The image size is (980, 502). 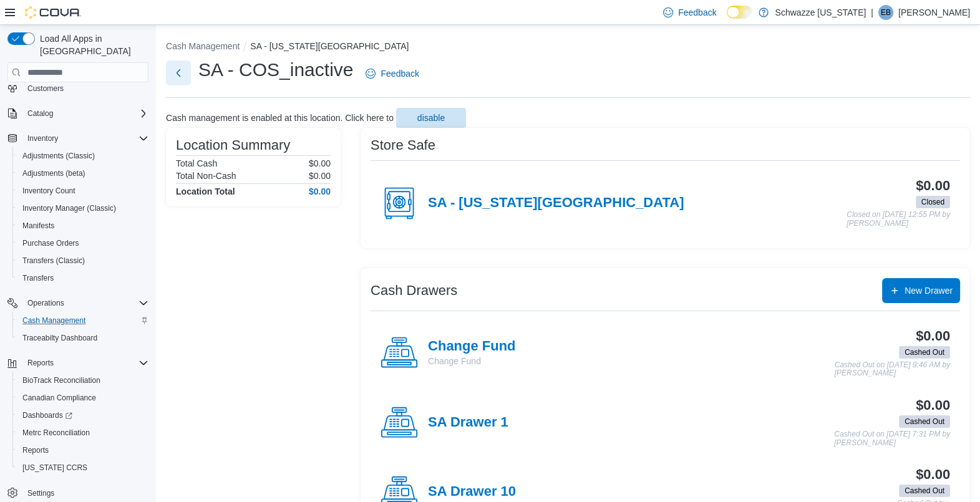 I want to click on button: Inventory Manager (Classic), so click(x=83, y=208).